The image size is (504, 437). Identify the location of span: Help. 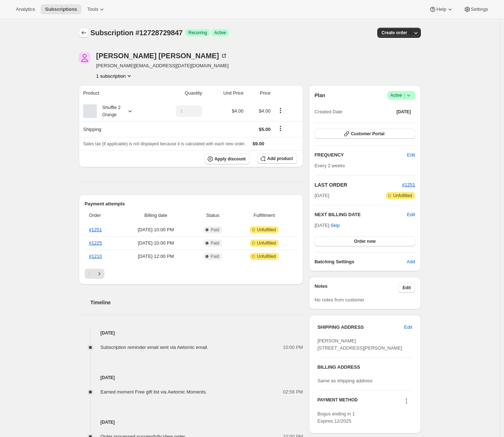
(441, 10).